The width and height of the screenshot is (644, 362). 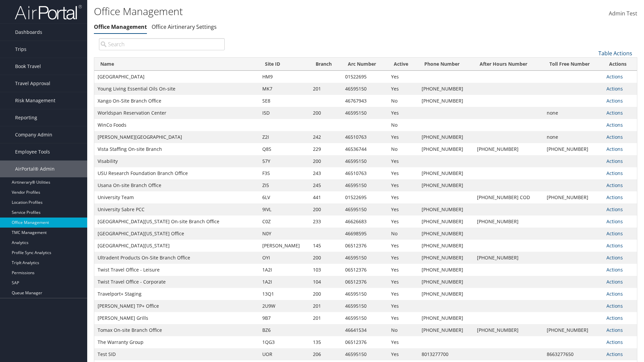 What do you see at coordinates (326, 270) in the screenshot?
I see `td: 103` at bounding box center [326, 270].